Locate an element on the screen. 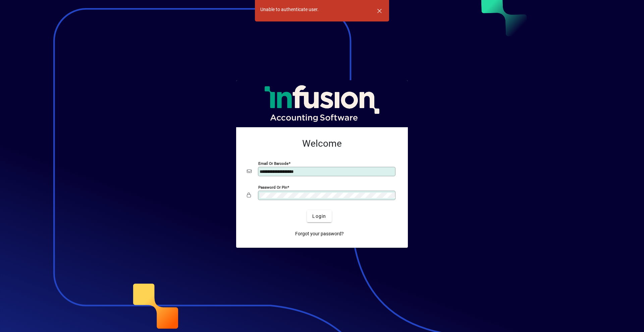 This screenshot has width=644, height=332. mat-label: Password or Pin is located at coordinates (273, 187).